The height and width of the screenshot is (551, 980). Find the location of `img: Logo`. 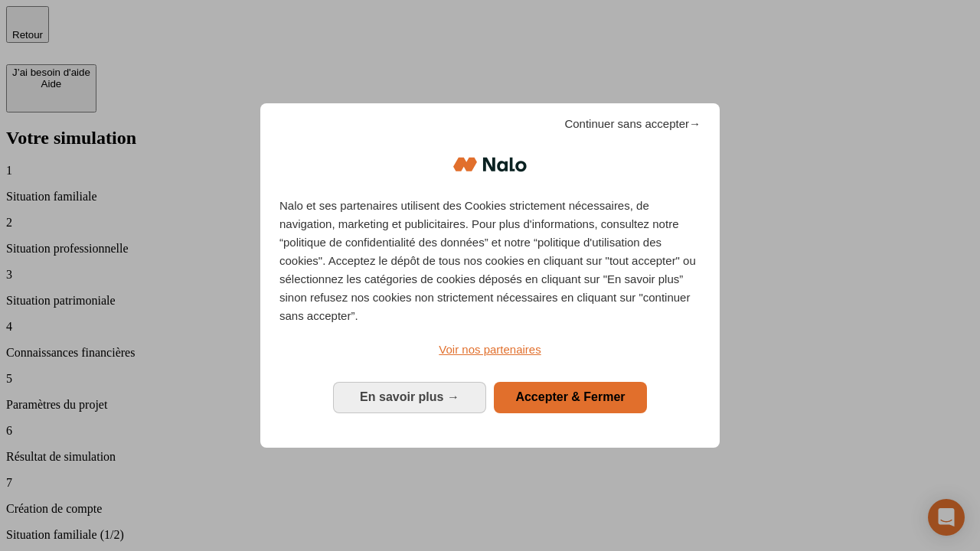

img: Logo is located at coordinates (490, 165).